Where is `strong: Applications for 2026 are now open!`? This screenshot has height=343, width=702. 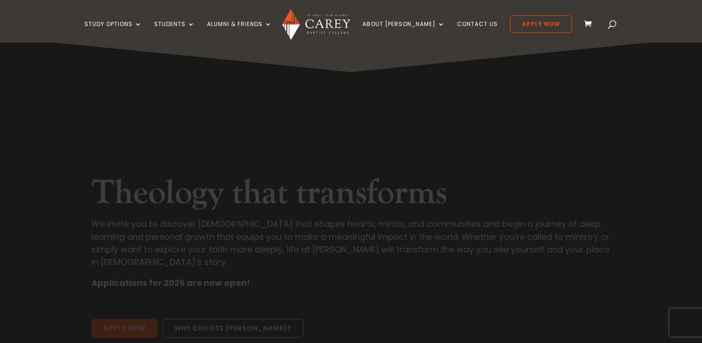
strong: Applications for 2026 are now open! is located at coordinates (171, 253).